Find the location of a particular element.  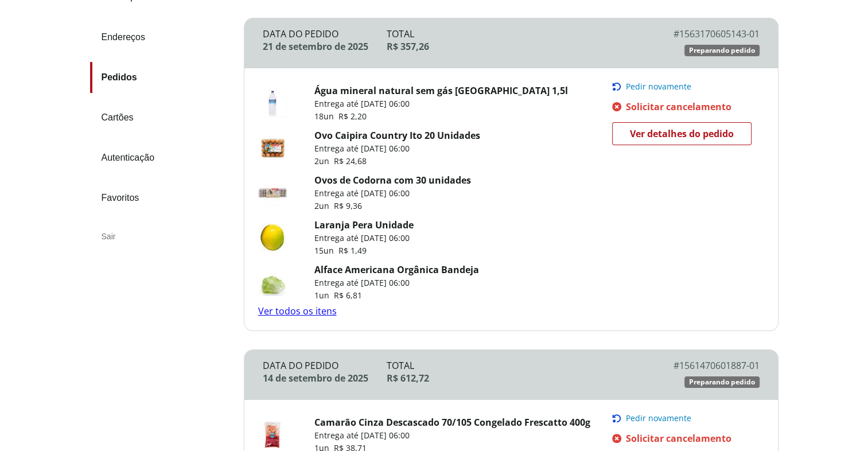

a: Ovos de Codorna com 30 unidades is located at coordinates (393, 180).